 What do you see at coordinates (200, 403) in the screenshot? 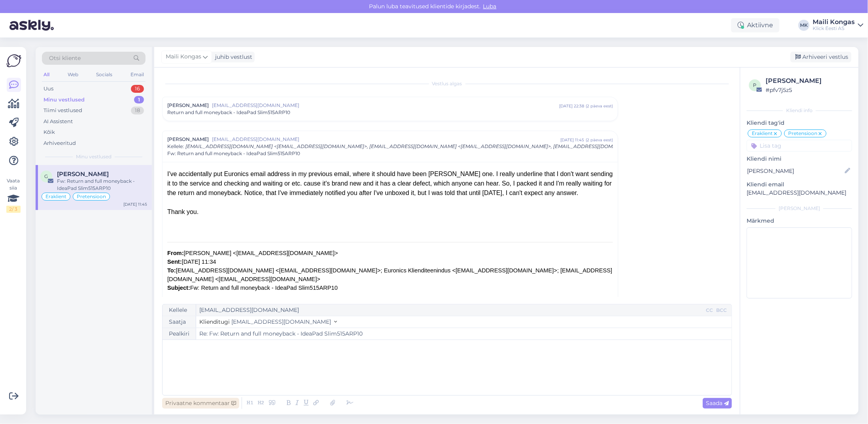
I see `div: Privaatne kommentaar` at bounding box center [200, 403].